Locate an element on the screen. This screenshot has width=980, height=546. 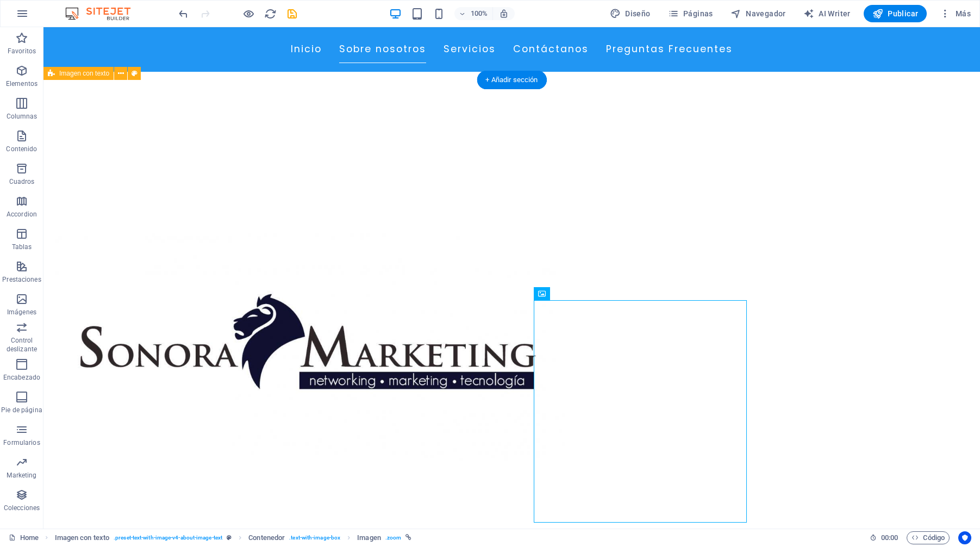
p: Colecciones is located at coordinates (22, 508).